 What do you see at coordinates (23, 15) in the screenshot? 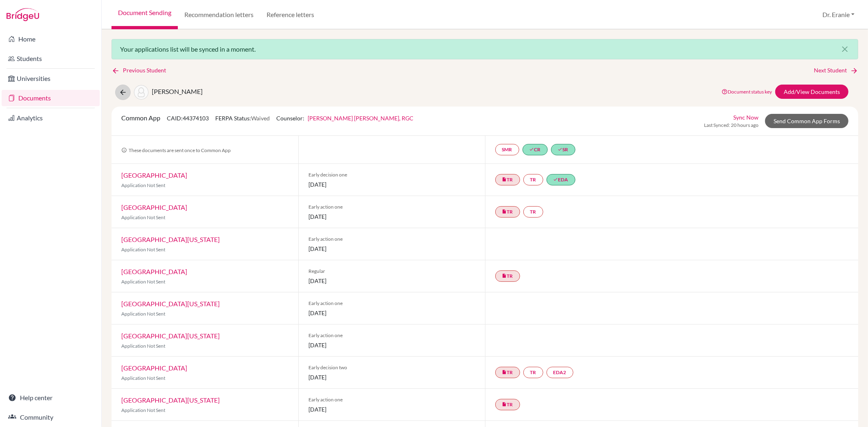
I see `img: Bridge-U` at bounding box center [23, 15].